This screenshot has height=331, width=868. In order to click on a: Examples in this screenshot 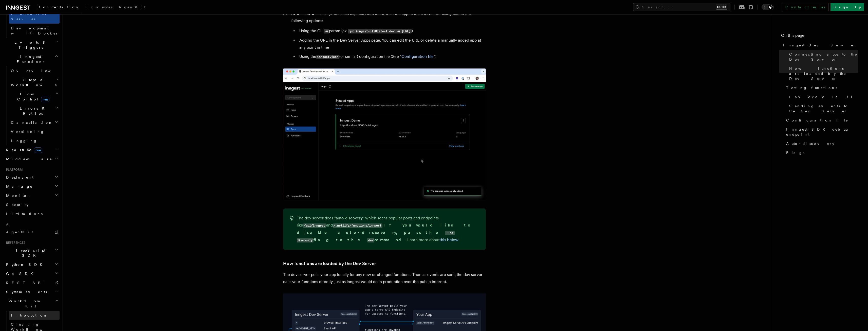, I will do `click(99, 8)`.